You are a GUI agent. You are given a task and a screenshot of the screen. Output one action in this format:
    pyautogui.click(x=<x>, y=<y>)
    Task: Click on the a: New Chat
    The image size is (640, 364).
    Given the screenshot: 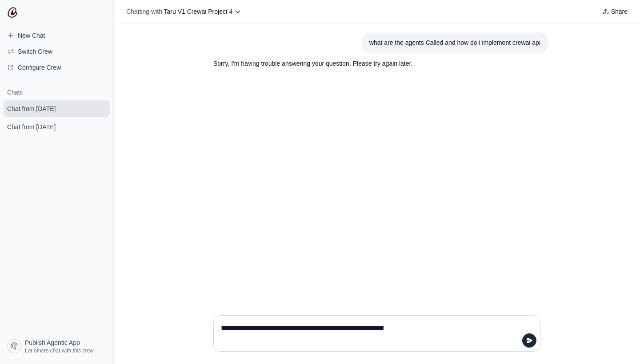 What is the action you would take?
    pyautogui.click(x=57, y=35)
    